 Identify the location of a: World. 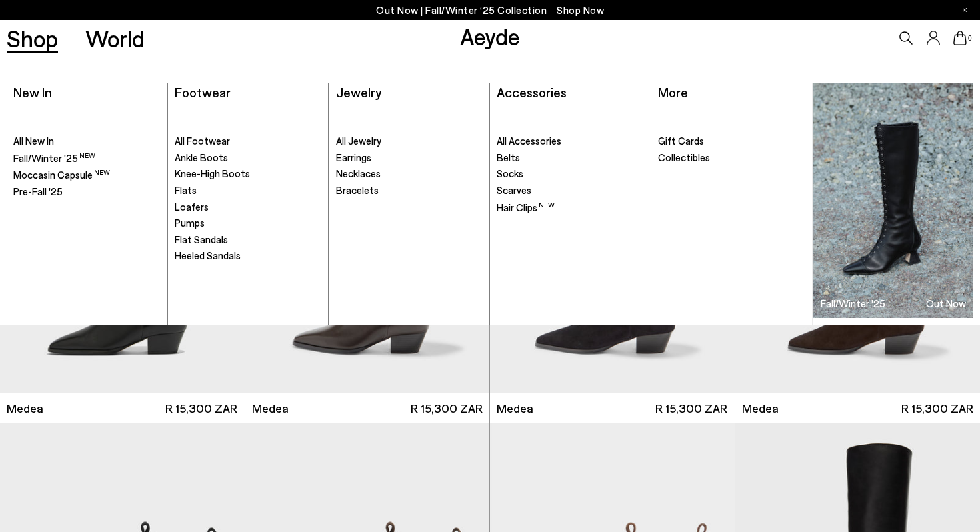
(115, 38).